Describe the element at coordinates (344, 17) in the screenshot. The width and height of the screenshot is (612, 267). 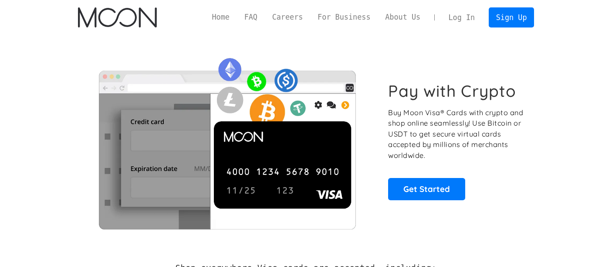
I see `a: For Business` at that location.